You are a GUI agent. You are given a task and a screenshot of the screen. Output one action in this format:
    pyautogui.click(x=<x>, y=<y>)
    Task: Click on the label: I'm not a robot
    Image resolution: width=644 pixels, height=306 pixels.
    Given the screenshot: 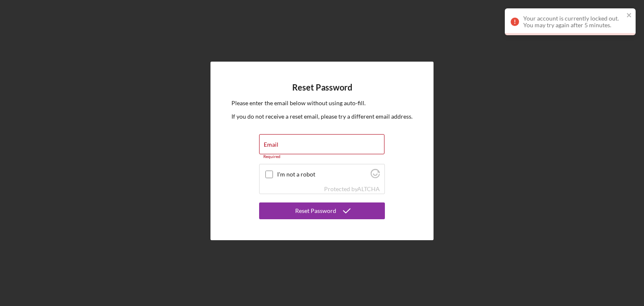 What is the action you would take?
    pyautogui.click(x=322, y=174)
    